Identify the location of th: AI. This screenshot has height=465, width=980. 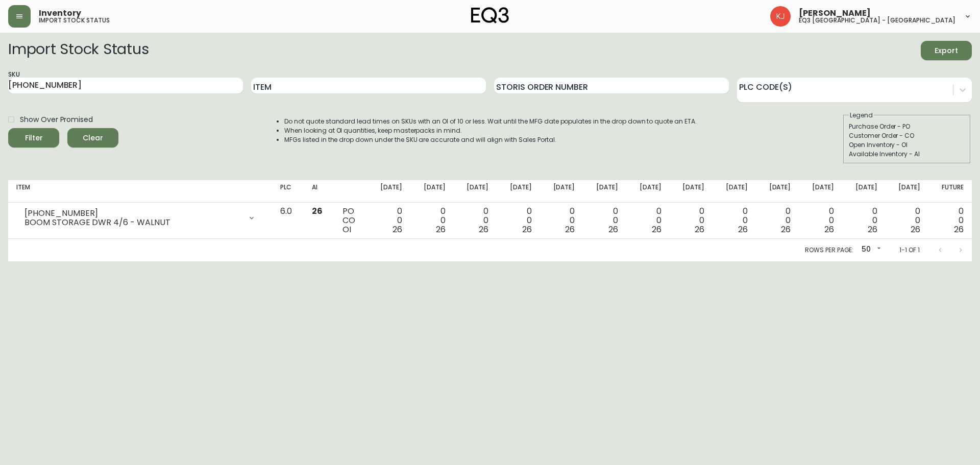
(319, 192).